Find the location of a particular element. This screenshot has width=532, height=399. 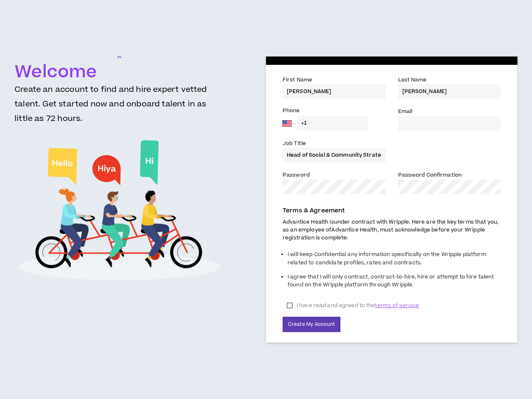

label: Last Name is located at coordinates (412, 81).